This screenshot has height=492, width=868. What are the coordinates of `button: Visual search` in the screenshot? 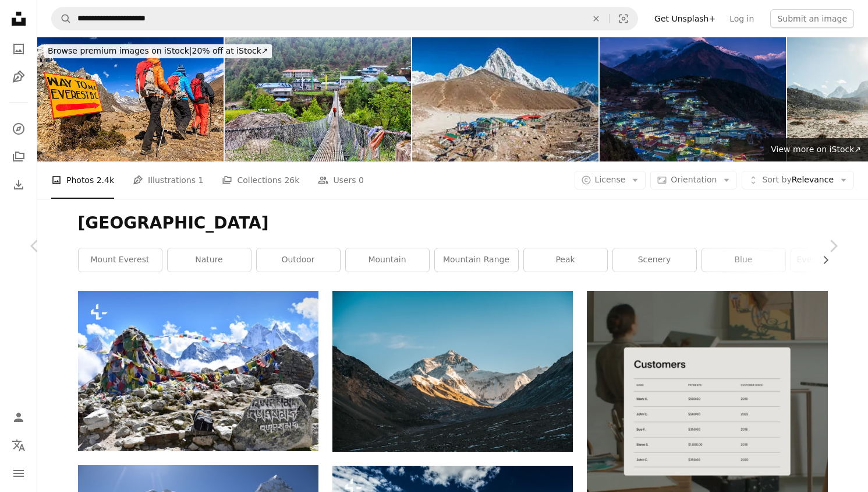 It's located at (624, 19).